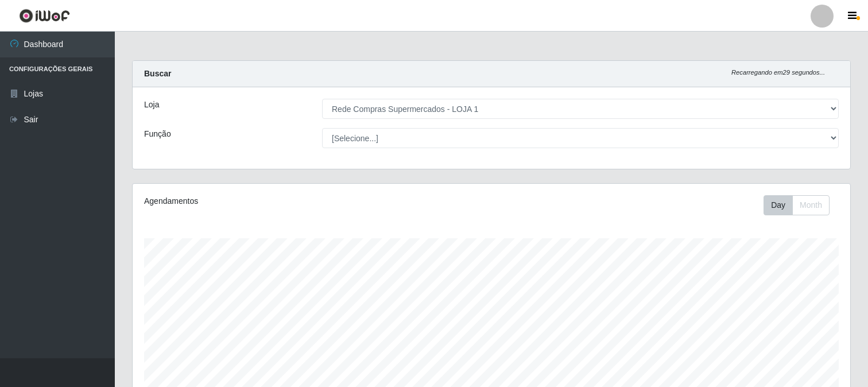 This screenshot has width=868, height=387. What do you see at coordinates (152, 104) in the screenshot?
I see `label: Loja` at bounding box center [152, 104].